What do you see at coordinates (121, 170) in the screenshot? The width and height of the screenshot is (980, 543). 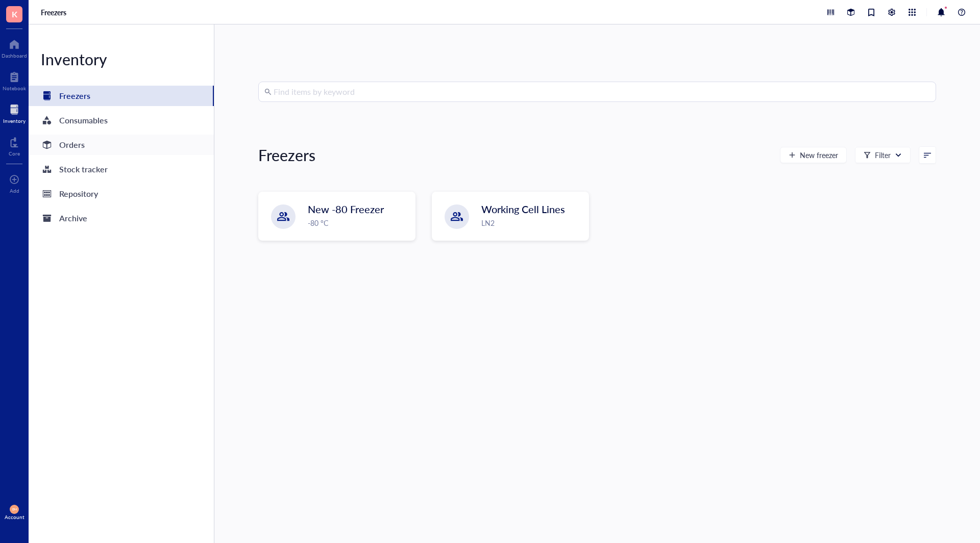 I see `a: Stock tracker` at bounding box center [121, 170].